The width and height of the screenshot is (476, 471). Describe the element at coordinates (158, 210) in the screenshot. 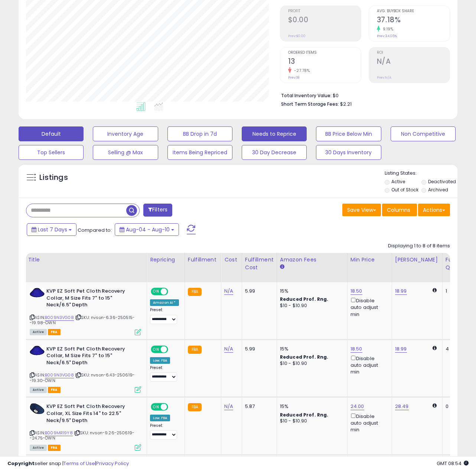

I see `button: Filters` at that location.